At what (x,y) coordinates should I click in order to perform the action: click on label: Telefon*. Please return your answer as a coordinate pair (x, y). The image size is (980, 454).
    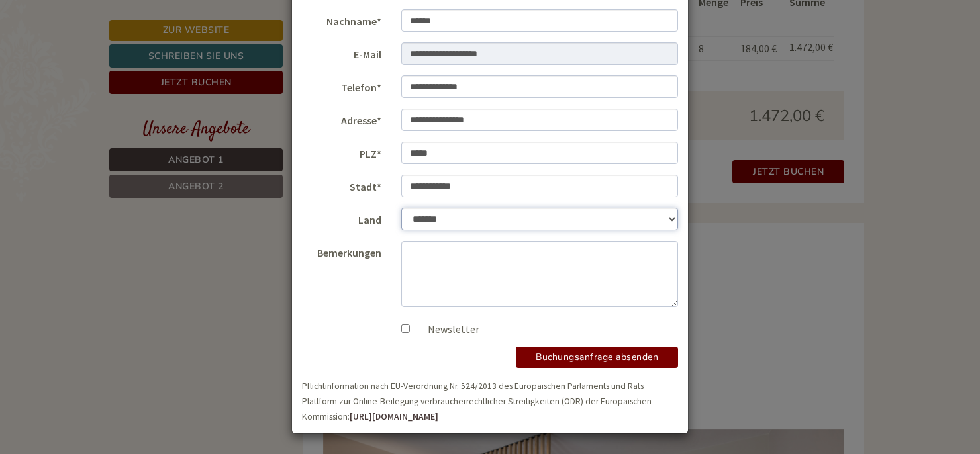
    Looking at the image, I should click on (342, 85).